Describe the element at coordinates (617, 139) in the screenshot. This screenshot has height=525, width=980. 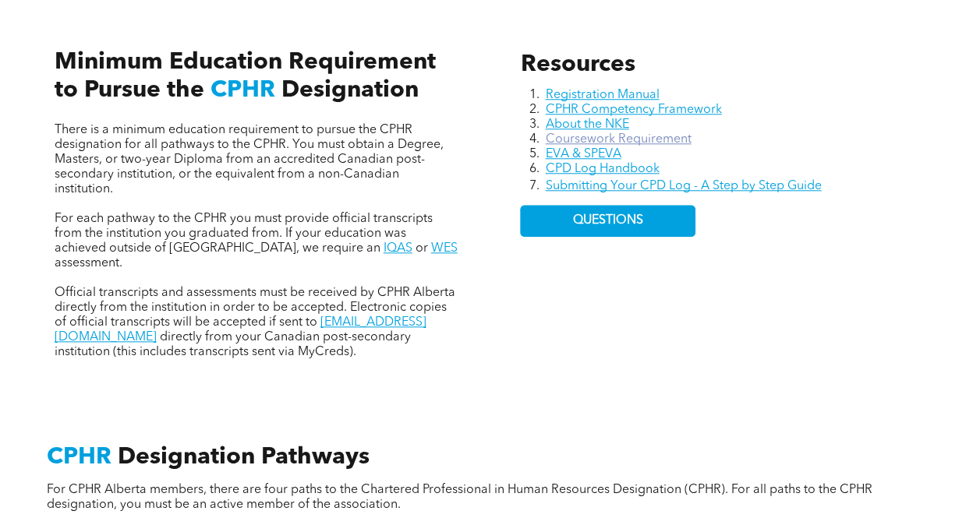
I see `a: Coursework Requirement` at that location.